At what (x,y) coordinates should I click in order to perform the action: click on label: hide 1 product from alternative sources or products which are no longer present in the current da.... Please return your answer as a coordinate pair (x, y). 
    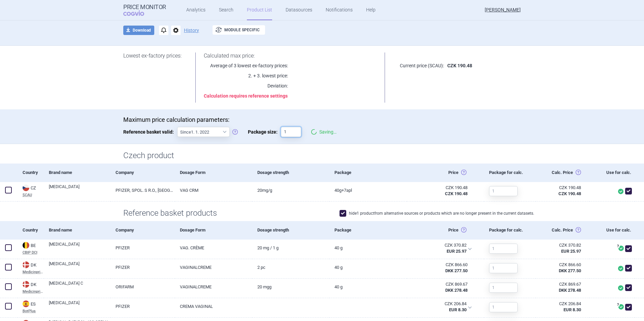
    Looking at the image, I should click on (437, 213).